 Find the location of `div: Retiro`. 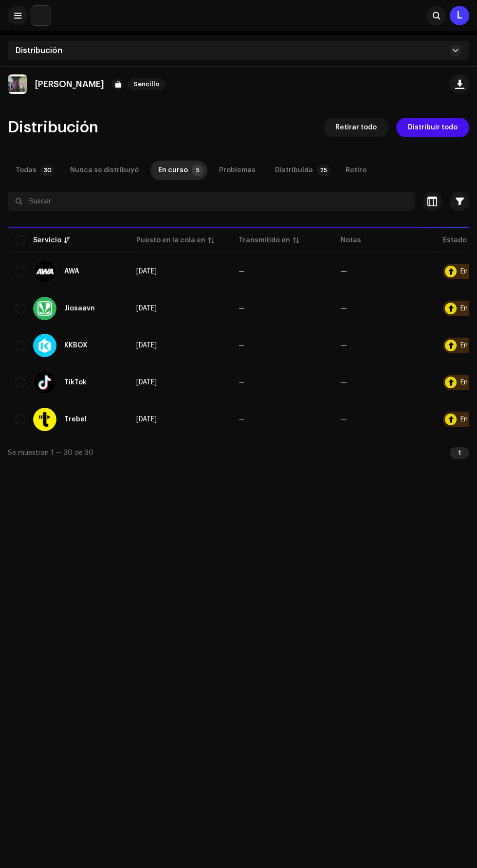

div: Retiro is located at coordinates (356, 170).